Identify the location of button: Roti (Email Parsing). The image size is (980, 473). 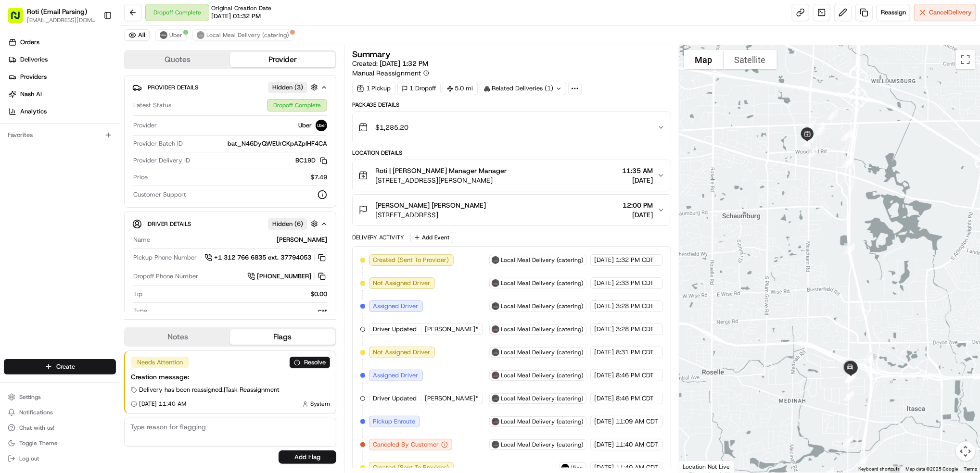
(56, 11).